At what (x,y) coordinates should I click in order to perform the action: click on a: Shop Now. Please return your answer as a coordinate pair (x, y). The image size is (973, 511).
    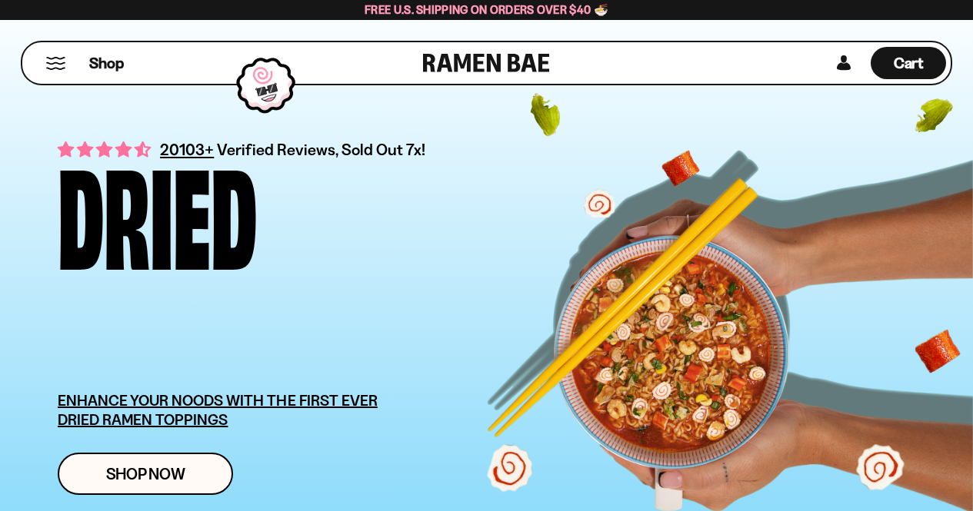
    Looking at the image, I should click on (145, 474).